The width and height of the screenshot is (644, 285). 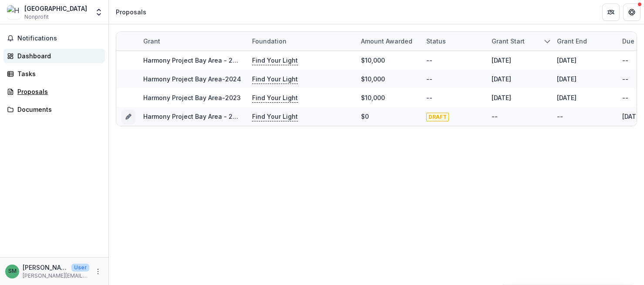 What do you see at coordinates (365, 116) in the screenshot?
I see `div: $0` at bounding box center [365, 116].